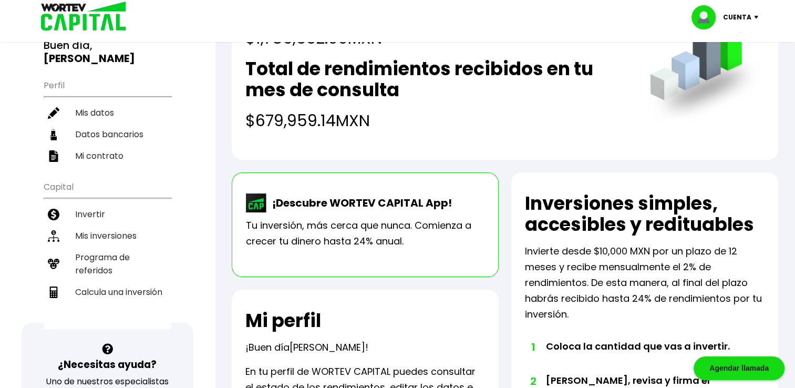 The width and height of the screenshot is (795, 388). Describe the element at coordinates (54, 236) in the screenshot. I see `img: inversiones-icon.6695dc30.svg` at that location.